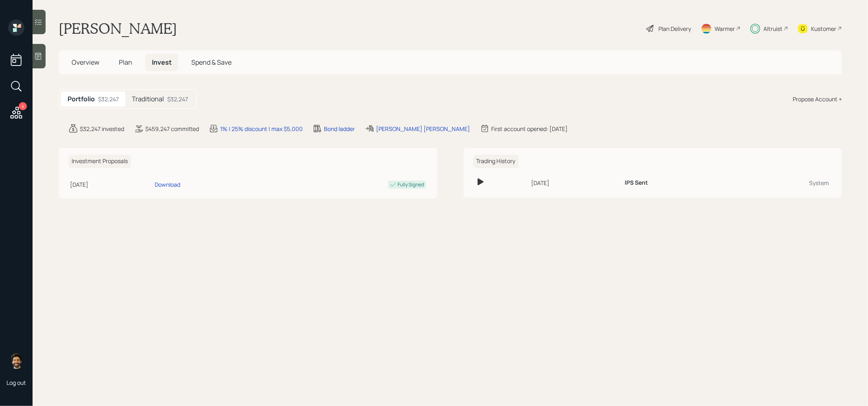 The image size is (868, 406). Describe the element at coordinates (100, 161) in the screenshot. I see `h6: Investment Proposals` at that location.